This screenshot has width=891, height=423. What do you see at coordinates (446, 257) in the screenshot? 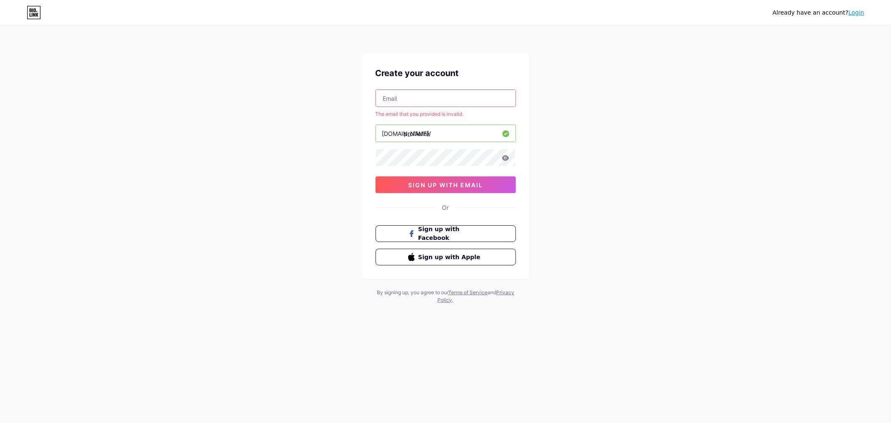
I see `a: Sign up with Apple` at bounding box center [446, 257].